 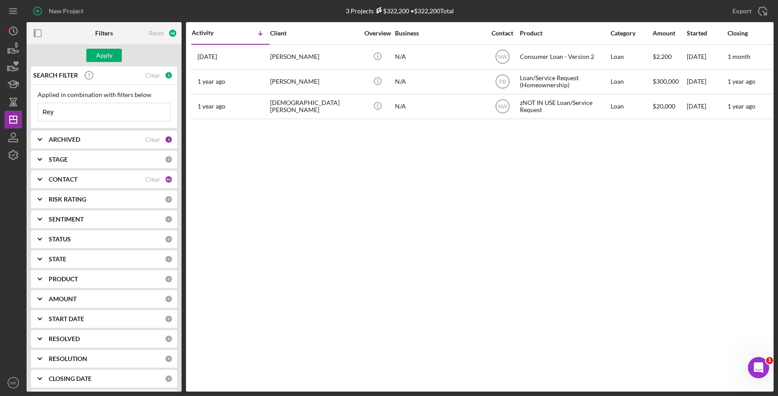 What do you see at coordinates (207, 57) in the screenshot?
I see `time: 2025-09-09 09:41` at bounding box center [207, 57].